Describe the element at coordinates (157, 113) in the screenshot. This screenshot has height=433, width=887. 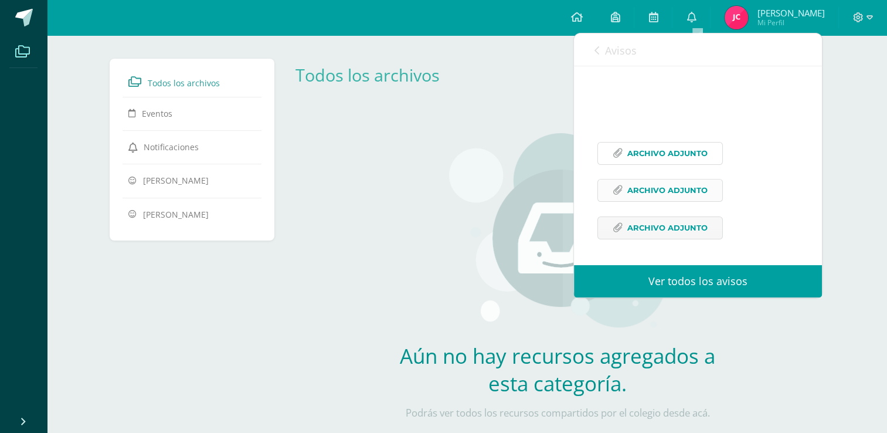
I see `span: Eventos` at that location.